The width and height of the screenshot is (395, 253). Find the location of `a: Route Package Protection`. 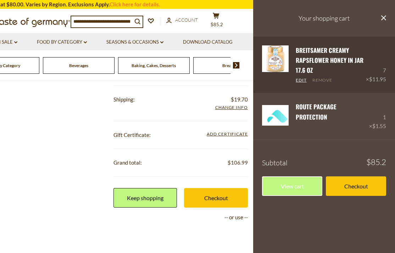

a: Route Package Protection is located at coordinates (316, 111).